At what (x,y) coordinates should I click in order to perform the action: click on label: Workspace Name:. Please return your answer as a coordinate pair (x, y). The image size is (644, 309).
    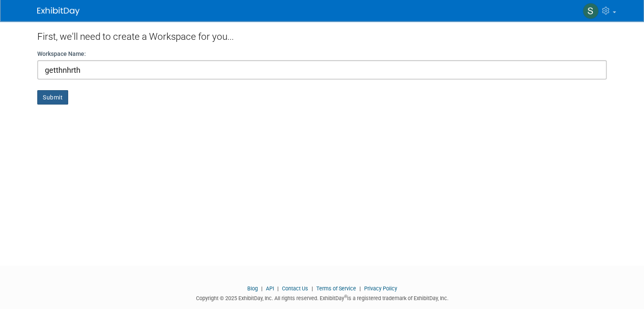
    Looking at the image, I should click on (61, 54).